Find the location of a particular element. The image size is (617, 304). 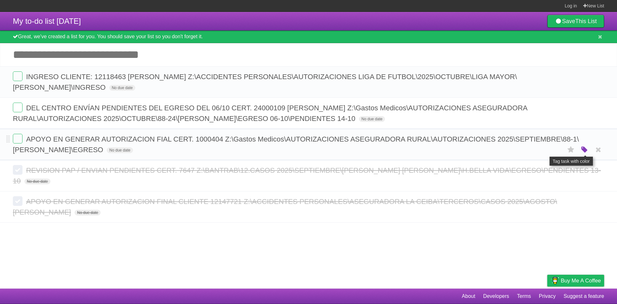

a: Suggest a feature is located at coordinates (584, 296).